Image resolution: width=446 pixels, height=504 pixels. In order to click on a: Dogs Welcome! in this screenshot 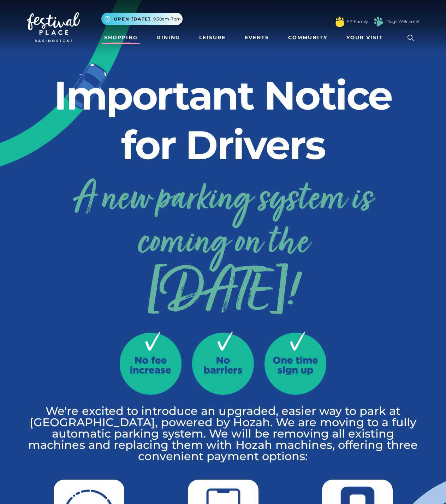, I will do `click(403, 22)`.